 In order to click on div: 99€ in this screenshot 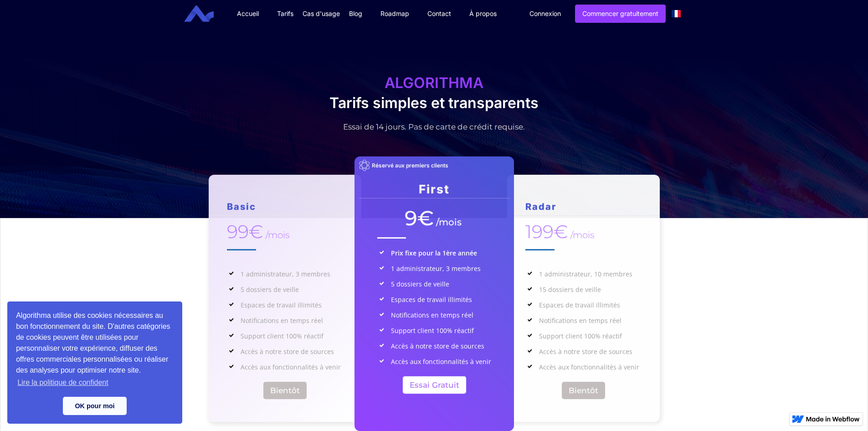, I will do `click(246, 232)`.